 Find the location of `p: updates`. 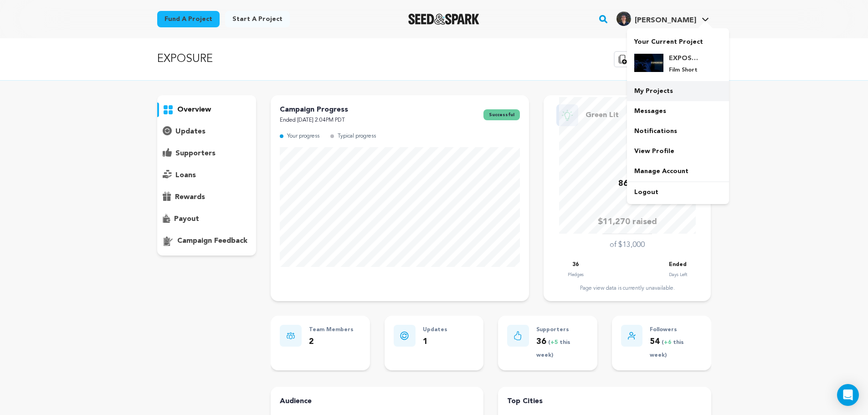

p: updates is located at coordinates (190, 132).